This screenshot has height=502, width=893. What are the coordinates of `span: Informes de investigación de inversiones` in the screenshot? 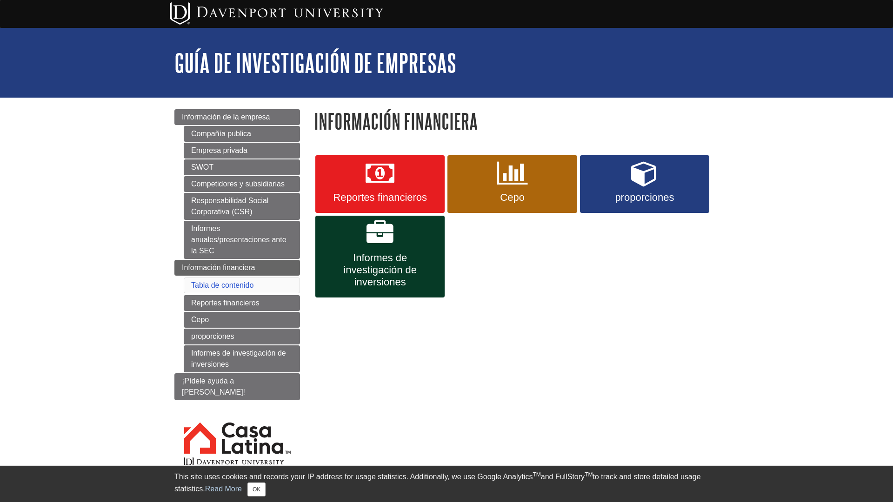 It's located at (380, 270).